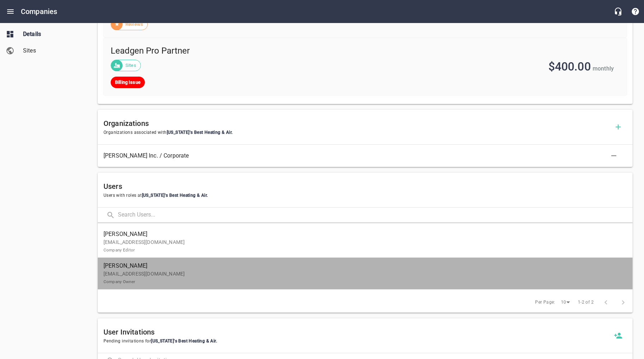 Image resolution: width=644 pixels, height=359 pixels. Describe the element at coordinates (128, 82) in the screenshot. I see `span: Billing Issue` at that location.